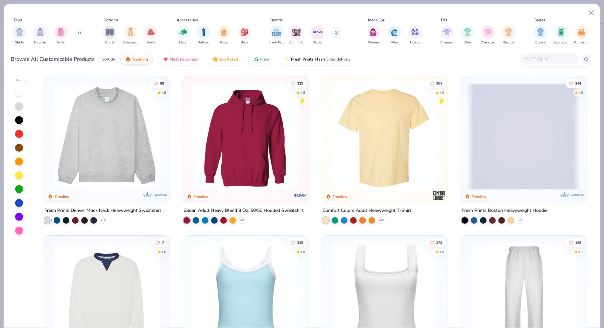  What do you see at coordinates (300, 83) in the screenshot?
I see `span: 223` at bounding box center [300, 83].